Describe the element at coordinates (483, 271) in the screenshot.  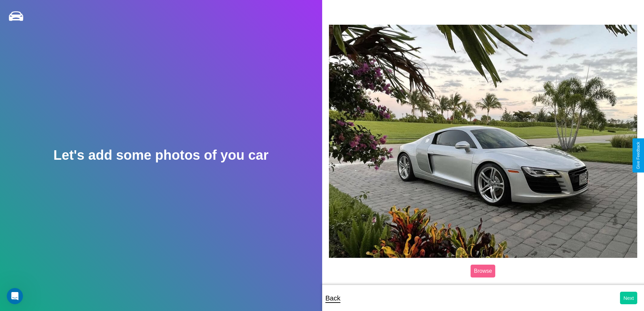
I see `label: Browse` at that location.